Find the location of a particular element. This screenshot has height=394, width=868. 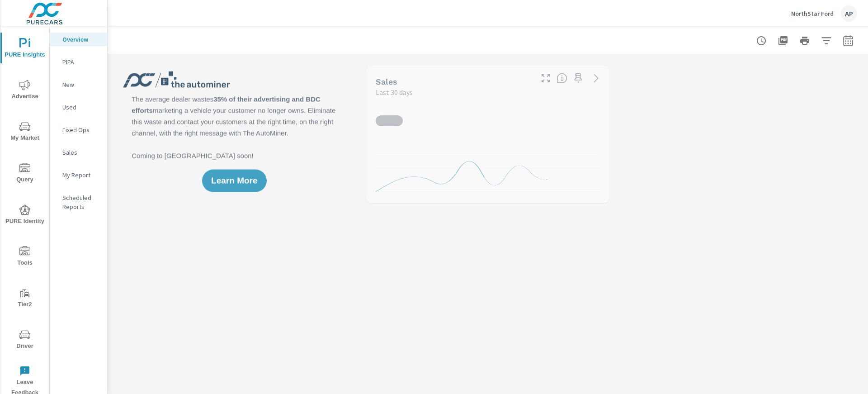

span: Query is located at coordinates (25, 173).